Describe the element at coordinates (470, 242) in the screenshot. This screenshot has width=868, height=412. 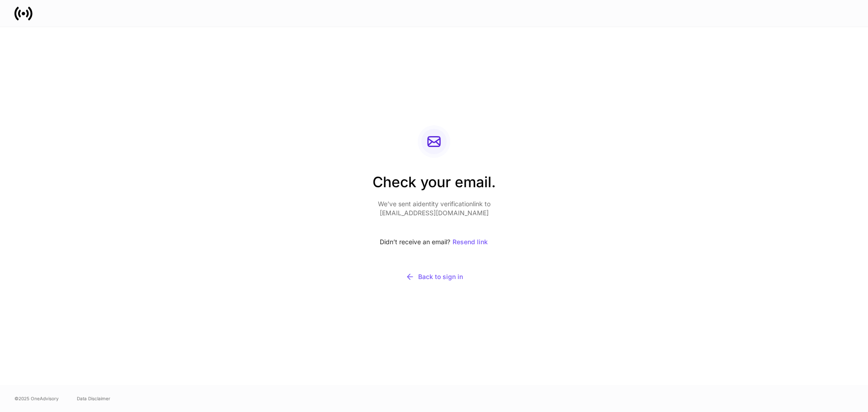
I see `button: Resend link` at that location.